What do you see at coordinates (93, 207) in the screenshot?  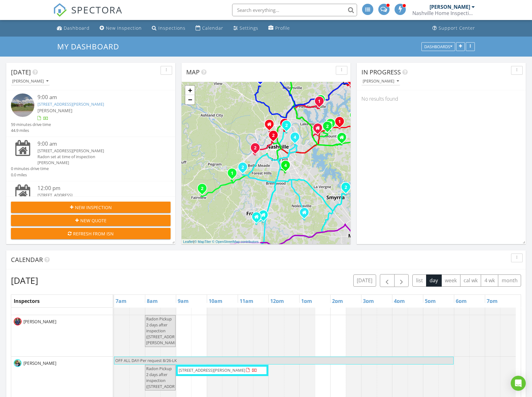 I see `span: New Inspection` at bounding box center [93, 207].